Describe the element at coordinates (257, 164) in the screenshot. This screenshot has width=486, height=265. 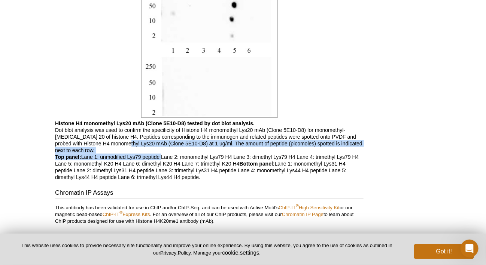
I see `b: Bottom panel:` at that location.